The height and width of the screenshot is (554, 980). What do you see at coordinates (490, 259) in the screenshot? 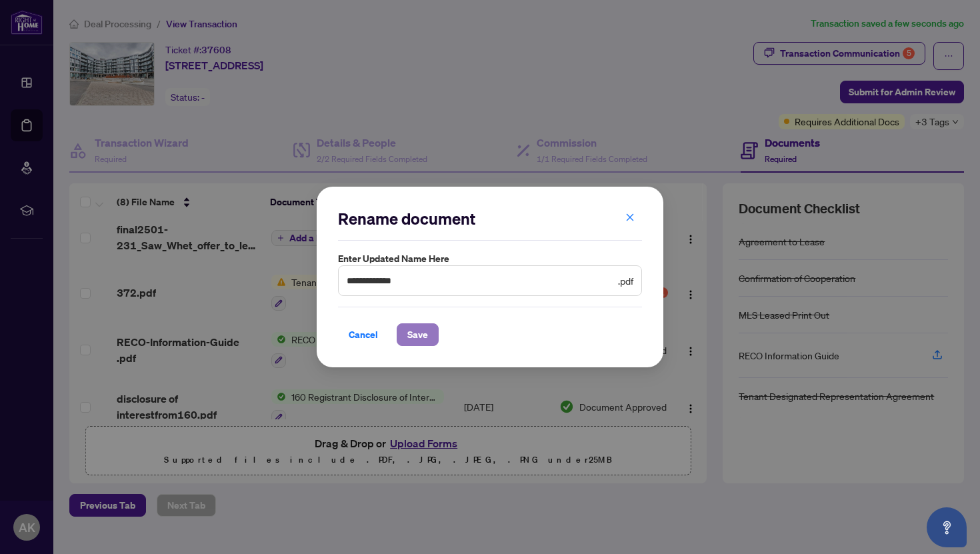
I see `label: Enter updated name here` at bounding box center [490, 259].